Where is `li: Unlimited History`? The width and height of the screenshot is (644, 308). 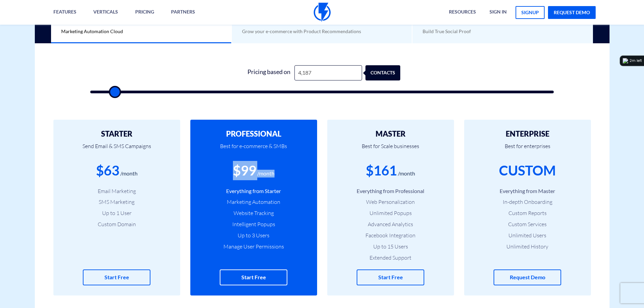 li: Unlimited History is located at coordinates (527, 247).